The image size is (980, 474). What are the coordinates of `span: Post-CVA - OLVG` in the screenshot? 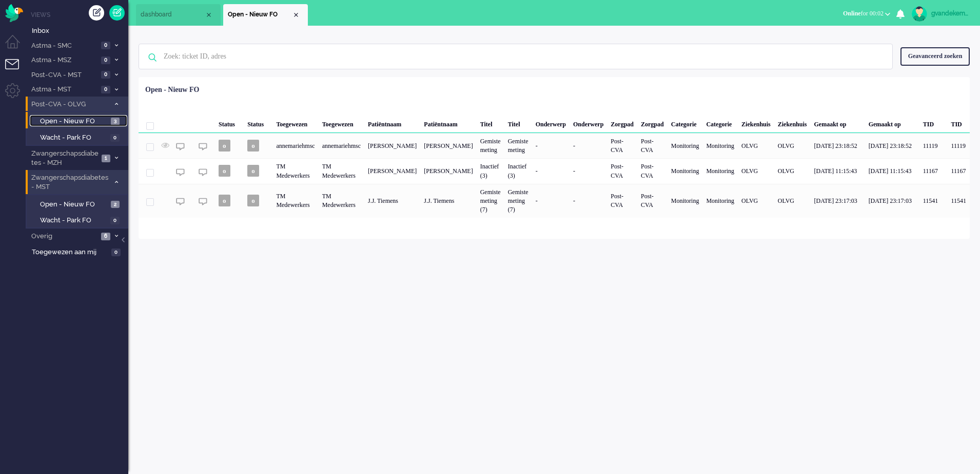 It's located at (69, 104).